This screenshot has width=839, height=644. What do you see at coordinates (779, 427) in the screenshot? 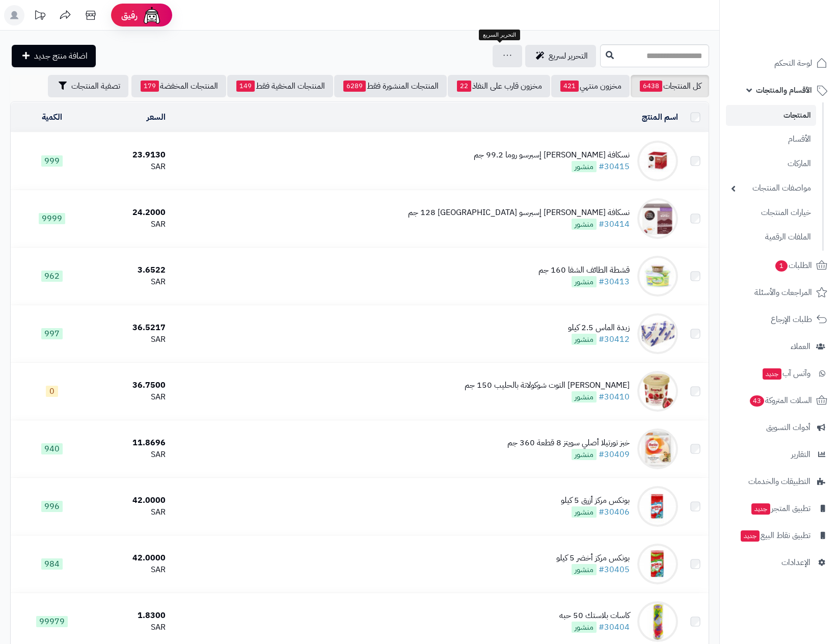
I see `a: أدوات التسويق` at bounding box center [779, 427].